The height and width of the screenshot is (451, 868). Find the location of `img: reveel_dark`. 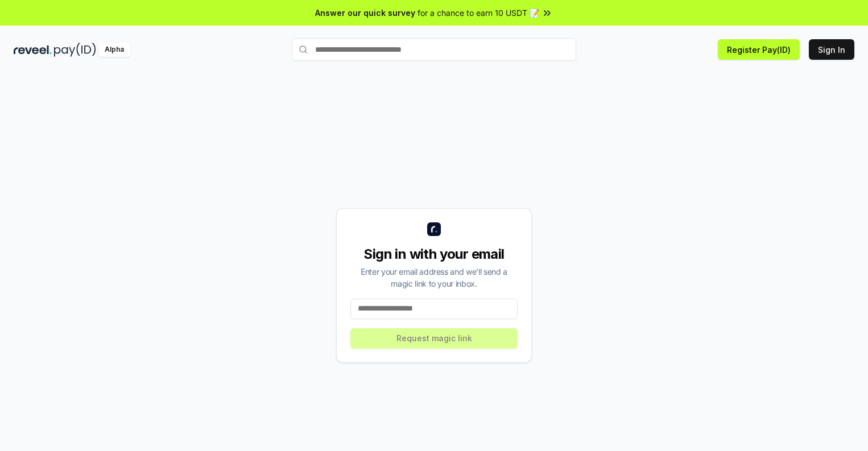

img: reveel_dark is located at coordinates (33, 49).